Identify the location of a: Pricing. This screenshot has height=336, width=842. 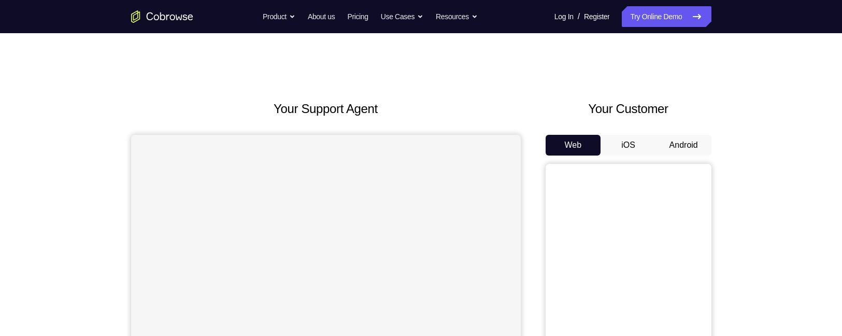
(357, 17).